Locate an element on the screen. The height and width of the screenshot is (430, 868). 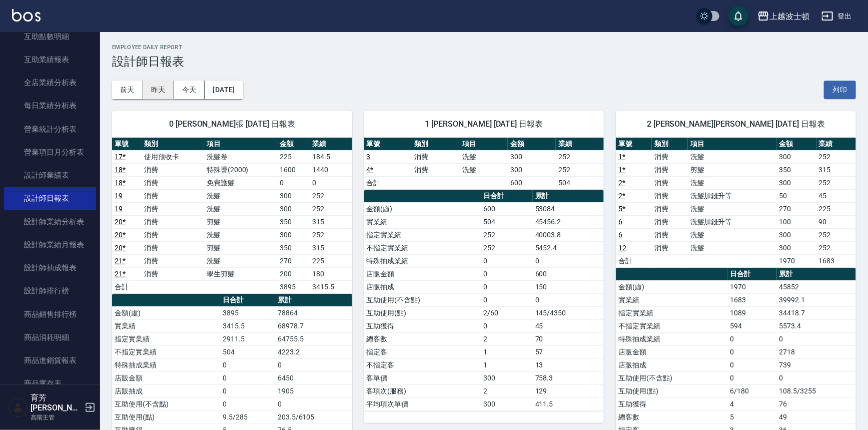
td: 57 is located at coordinates (568, 351).